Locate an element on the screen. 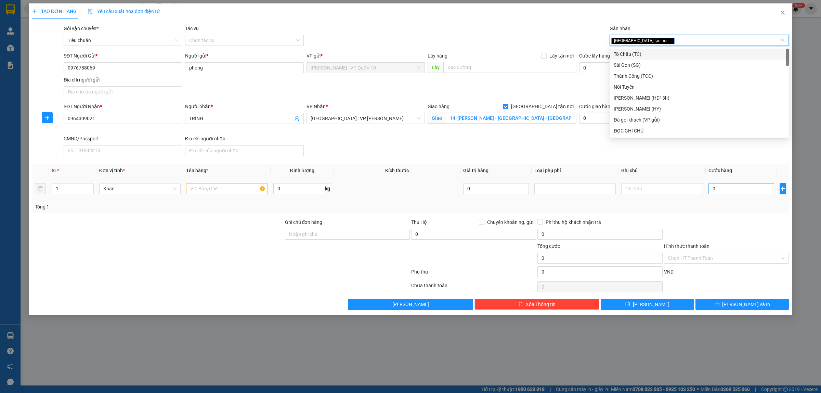 This screenshot has width=821, height=393. input: Ghi chú đơn hàng is located at coordinates (347, 234).